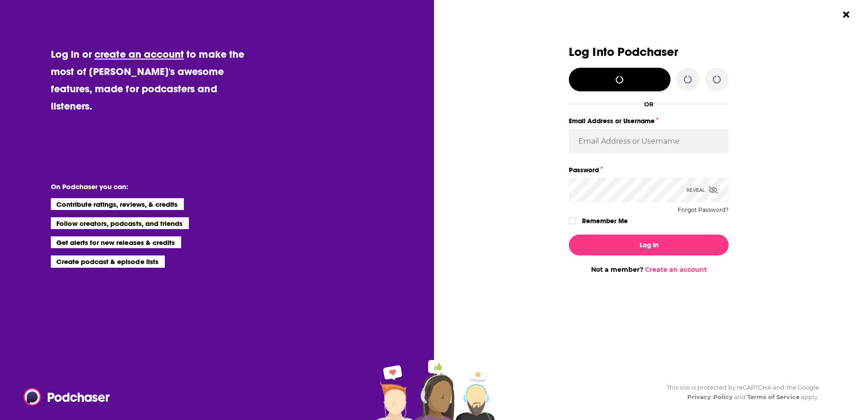 Image resolution: width=868 pixels, height=420 pixels. Describe the element at coordinates (846, 15) in the screenshot. I see `button: Close Button` at that location.